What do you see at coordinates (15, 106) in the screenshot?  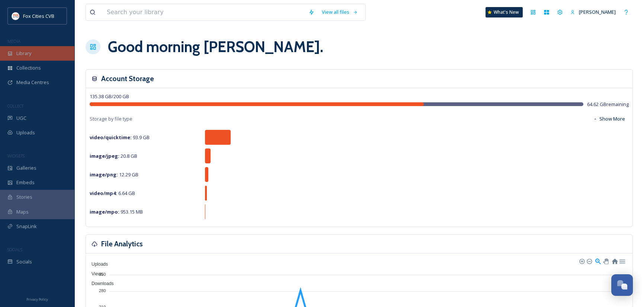 I see `span: COLLECT` at bounding box center [15, 106].